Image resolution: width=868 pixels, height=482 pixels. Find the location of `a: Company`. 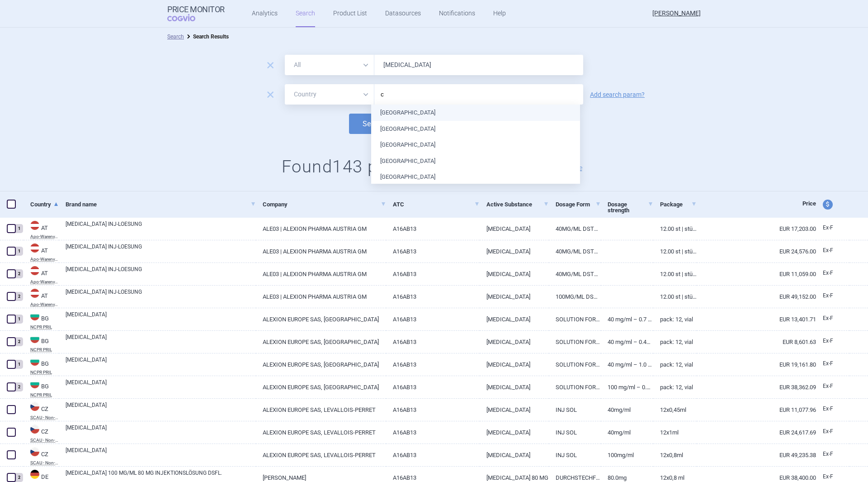

a: Company is located at coordinates (324, 204).